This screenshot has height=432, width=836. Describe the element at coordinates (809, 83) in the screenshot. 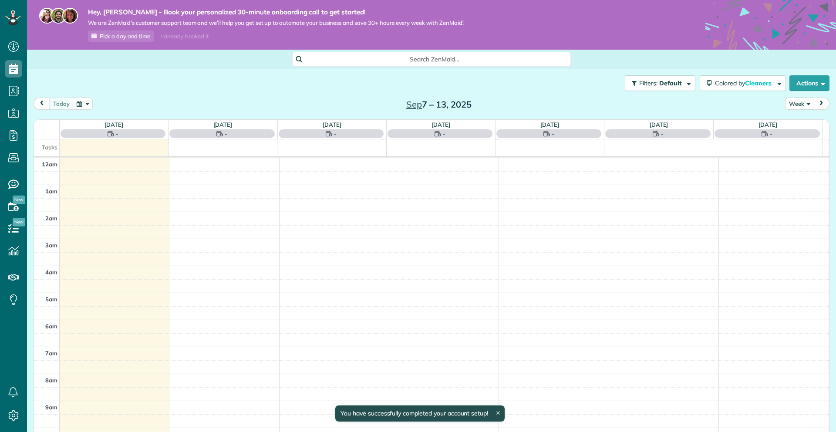

I see `button: Actions` at that location.